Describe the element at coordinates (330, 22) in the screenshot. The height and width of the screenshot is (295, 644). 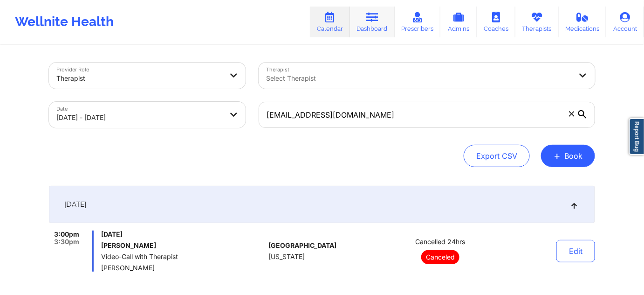
I see `a: Calendar` at that location.